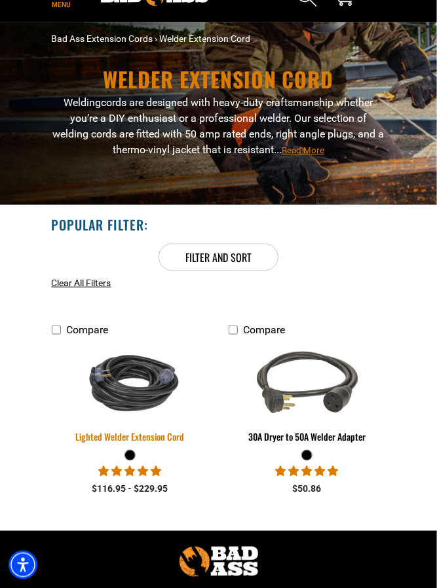  What do you see at coordinates (81, 283) in the screenshot?
I see `span: Clear All Filters` at bounding box center [81, 283].